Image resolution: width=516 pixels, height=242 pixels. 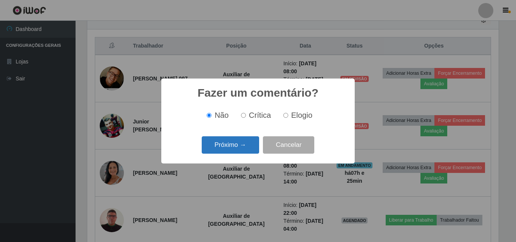 What do you see at coordinates (209, 115) in the screenshot?
I see `input: Não` at bounding box center [209, 115].